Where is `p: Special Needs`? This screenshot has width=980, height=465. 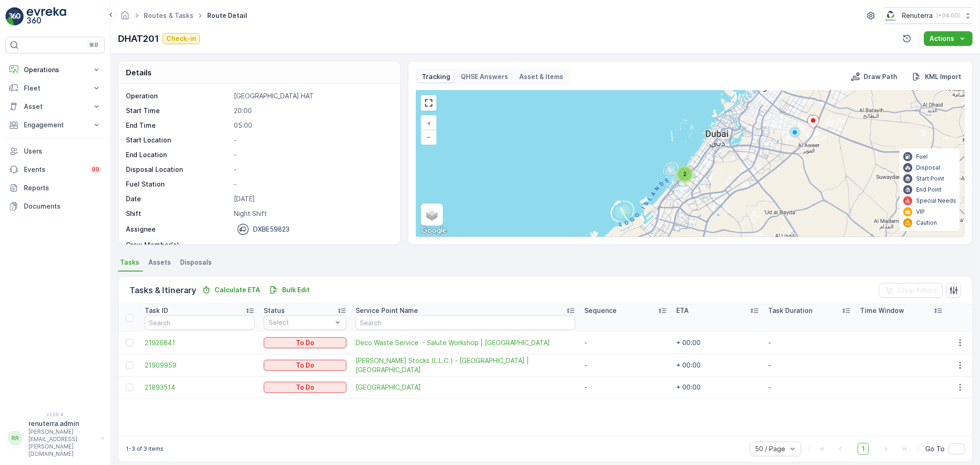
p: Special Needs is located at coordinates (936, 201).